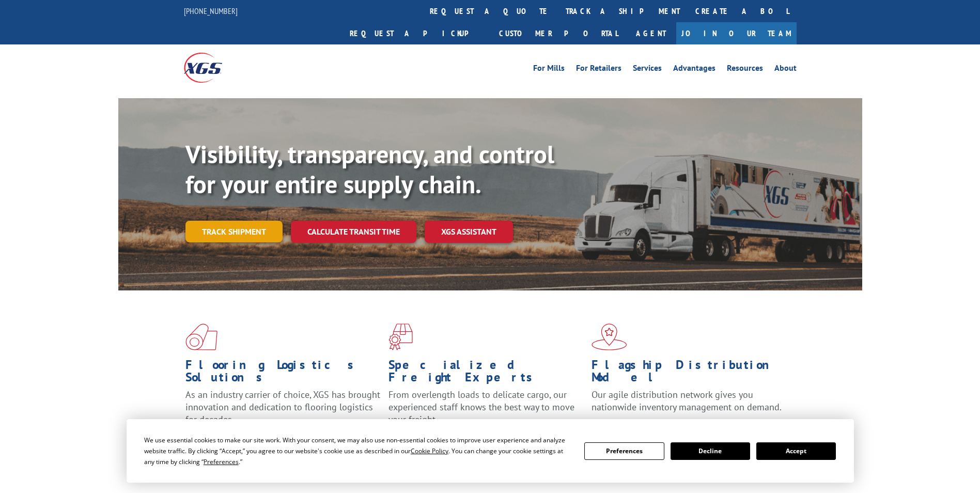  I want to click on a: For Mills, so click(549, 70).